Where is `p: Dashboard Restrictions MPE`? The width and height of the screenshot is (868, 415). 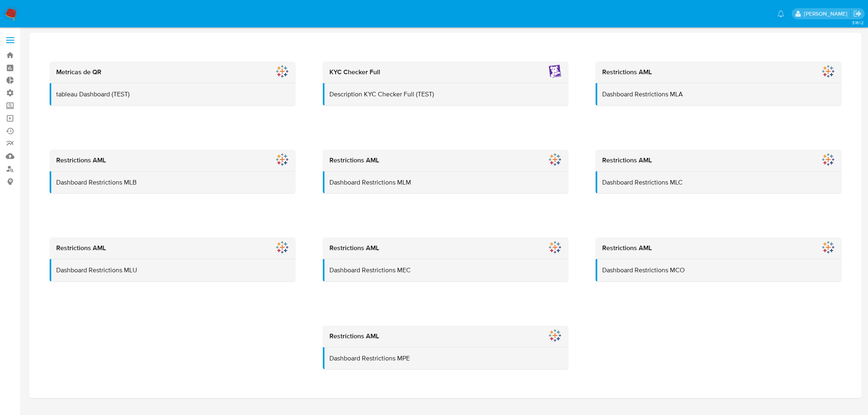
p: Dashboard Restrictions MPE is located at coordinates (446, 359).